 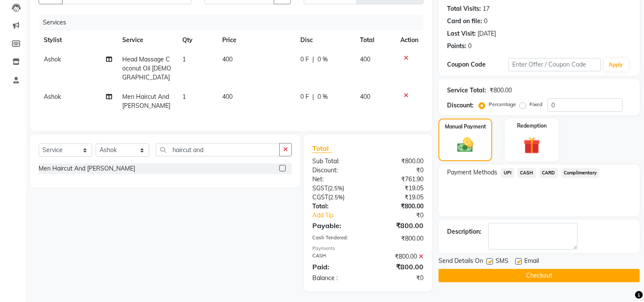 I want to click on th: Action, so click(x=409, y=40).